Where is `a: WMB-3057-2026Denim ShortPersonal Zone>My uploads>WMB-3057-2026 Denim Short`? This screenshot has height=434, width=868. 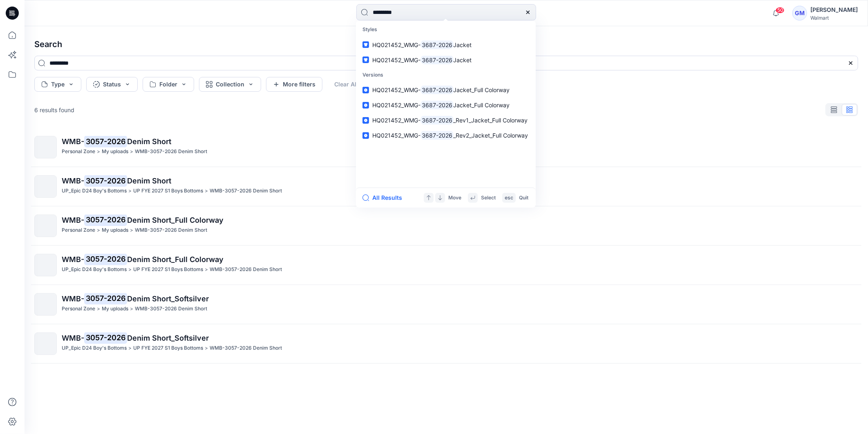 a: WMB-3057-2026Denim ShortPersonal Zone>My uploads>WMB-3057-2026 Denim Short is located at coordinates (446, 147).